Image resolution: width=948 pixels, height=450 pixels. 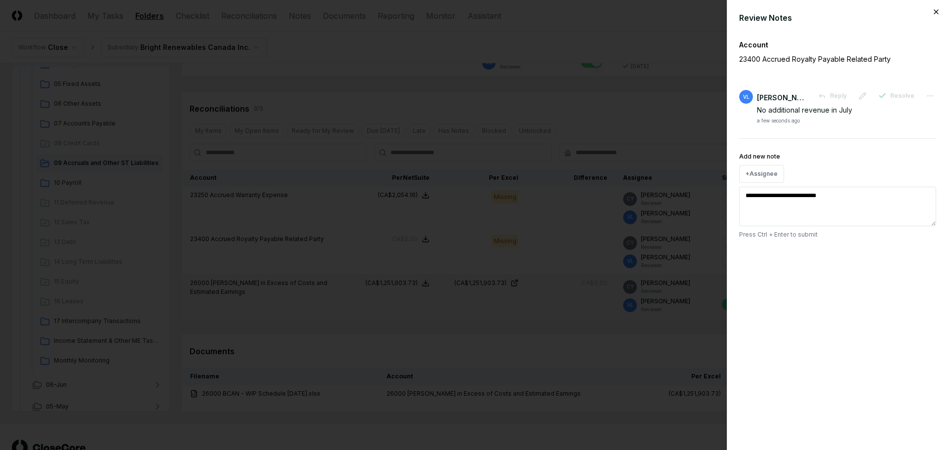 What do you see at coordinates (759, 156) in the screenshot?
I see `label: Add new note` at bounding box center [759, 156].